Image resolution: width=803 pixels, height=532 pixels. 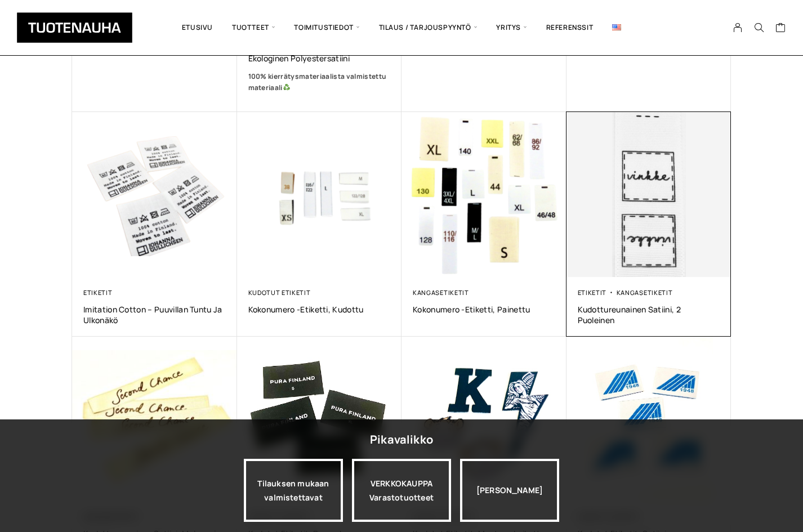 I want to click on span: Imitation Cotton – puuvillan tuntu ja ulkonäkö, so click(x=154, y=315).